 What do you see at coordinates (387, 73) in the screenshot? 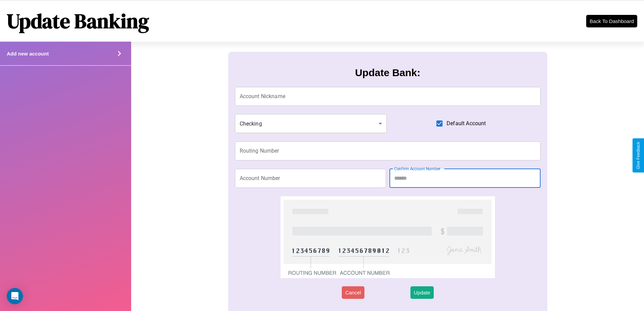
I see `h3: Update Bank:` at bounding box center [387, 73].